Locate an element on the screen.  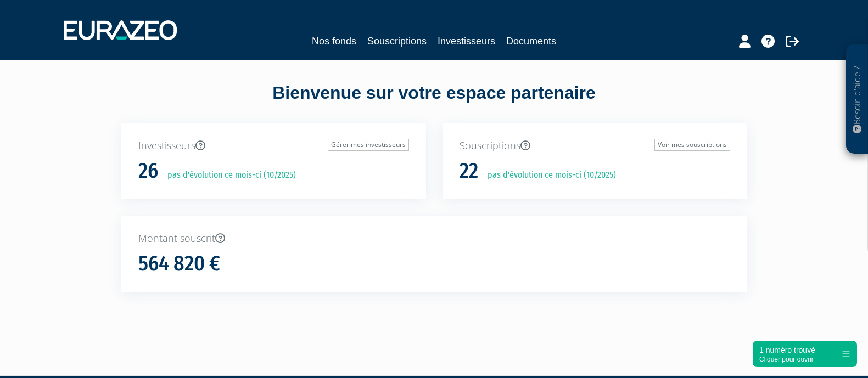
p: Investisseurs is located at coordinates (274, 146).